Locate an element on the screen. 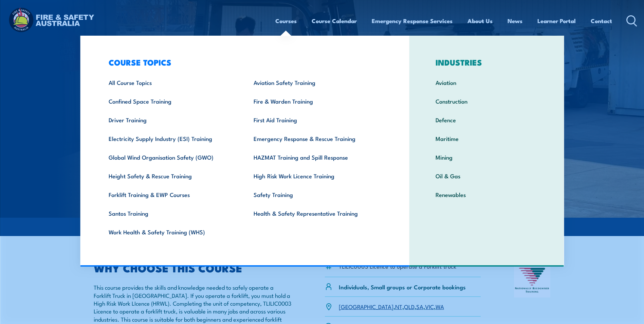 The height and width of the screenshot is (324, 644). a: Forklift Training & EWP Courses is located at coordinates (171, 194).